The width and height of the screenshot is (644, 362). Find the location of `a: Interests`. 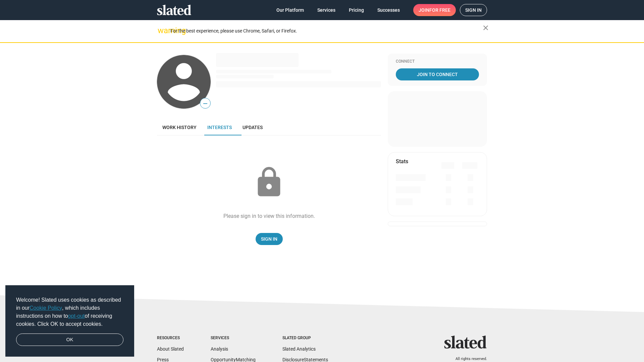

a: Interests is located at coordinates (219, 127).